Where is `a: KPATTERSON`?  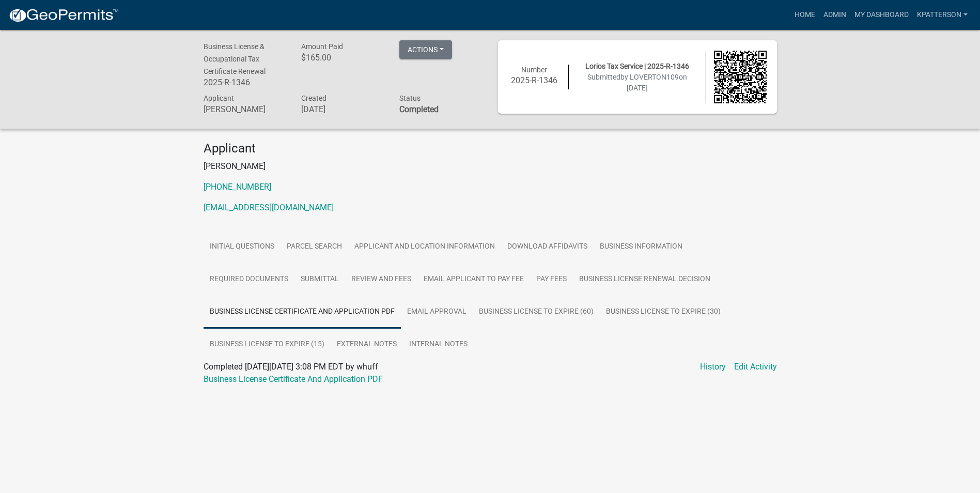
a: KPATTERSON is located at coordinates (942, 15).